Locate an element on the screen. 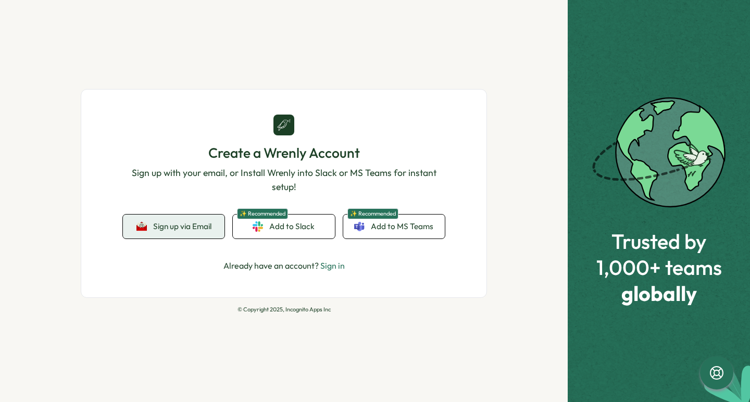 This screenshot has height=402, width=750. p: Already have an account? is located at coordinates (284, 266).